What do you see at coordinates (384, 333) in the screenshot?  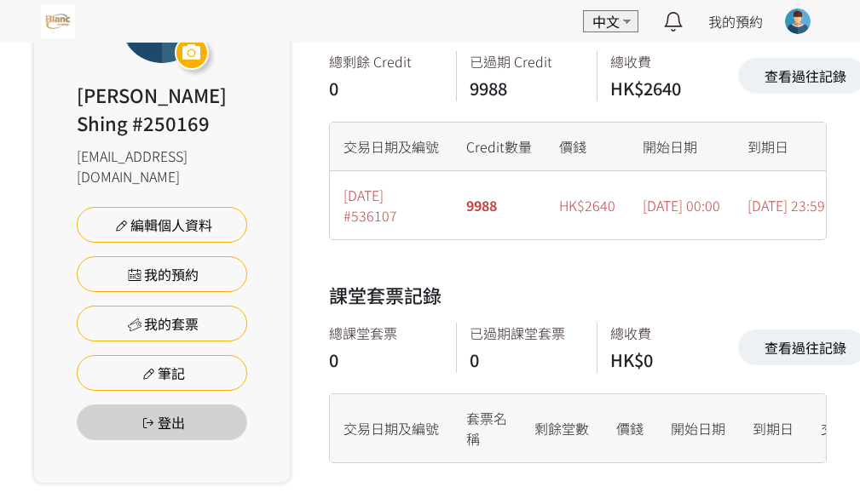 I see `div: 總課堂套票` at bounding box center [384, 333].